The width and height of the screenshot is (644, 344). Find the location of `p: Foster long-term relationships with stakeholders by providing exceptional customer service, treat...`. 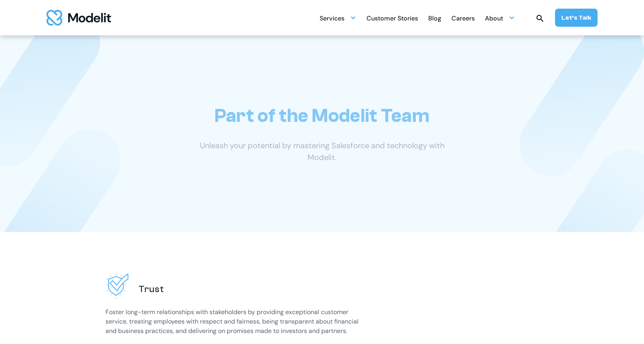

p: Foster long-term relationships with stakeholders by providing exceptional customer service, treat... is located at coordinates (236, 322).